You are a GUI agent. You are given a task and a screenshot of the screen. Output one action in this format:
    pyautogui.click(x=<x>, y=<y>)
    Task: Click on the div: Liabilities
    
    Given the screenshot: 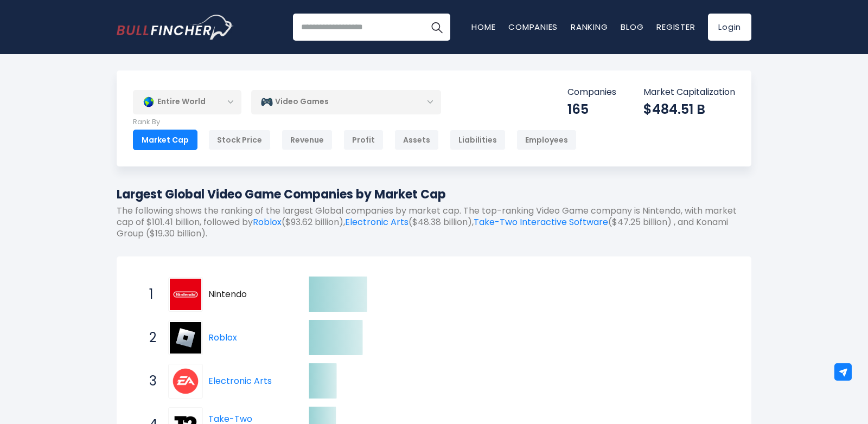 What is the action you would take?
    pyautogui.click(x=477, y=140)
    